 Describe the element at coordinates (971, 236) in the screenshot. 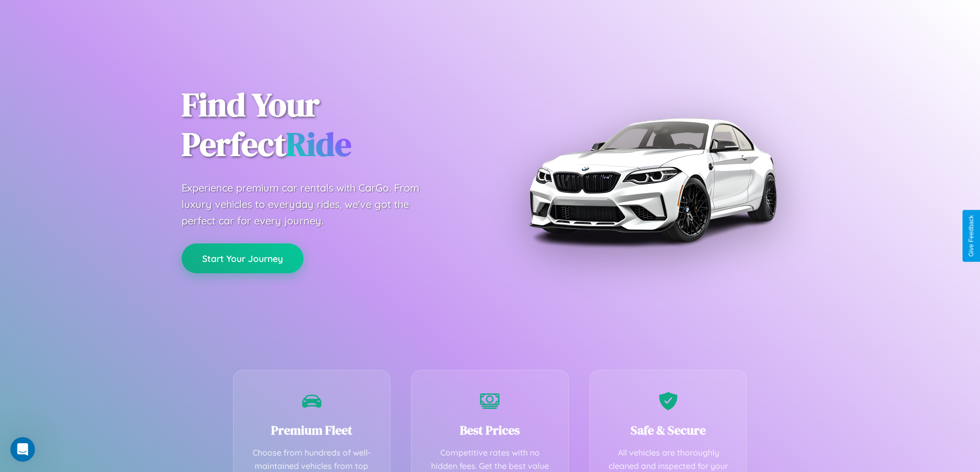

I see `div: Give Feedback` at that location.